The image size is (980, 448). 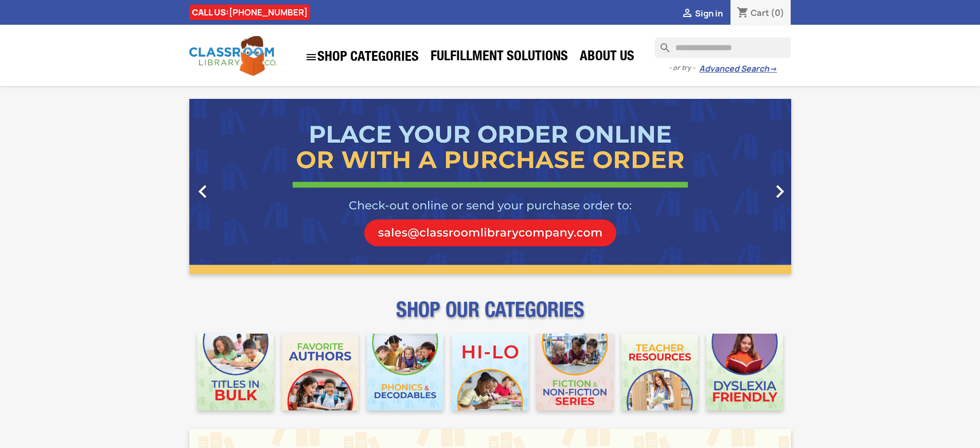 I want to click on span: Cart, so click(x=760, y=13).